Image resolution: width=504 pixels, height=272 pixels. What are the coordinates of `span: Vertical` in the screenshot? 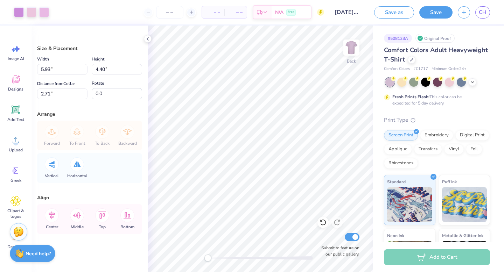 It's located at (52, 176).